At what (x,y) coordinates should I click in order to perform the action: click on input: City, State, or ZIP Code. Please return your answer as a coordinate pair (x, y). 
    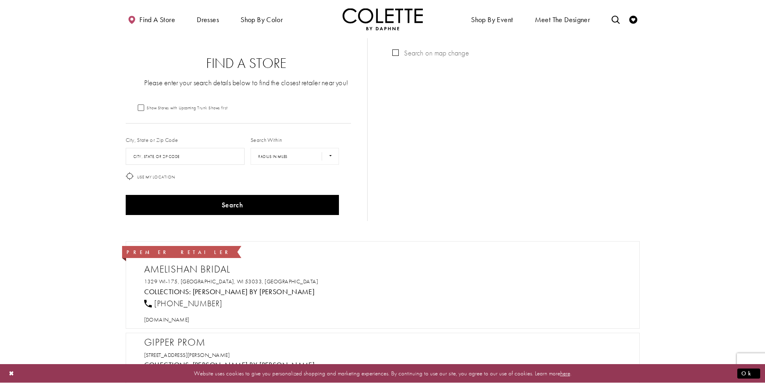
    Looking at the image, I should click on (185, 156).